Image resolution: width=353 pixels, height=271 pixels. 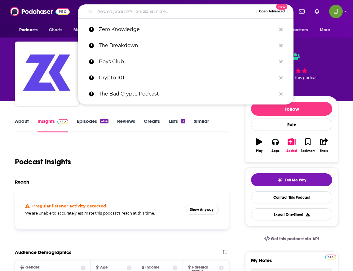 I want to click on a: About, so click(x=22, y=125).